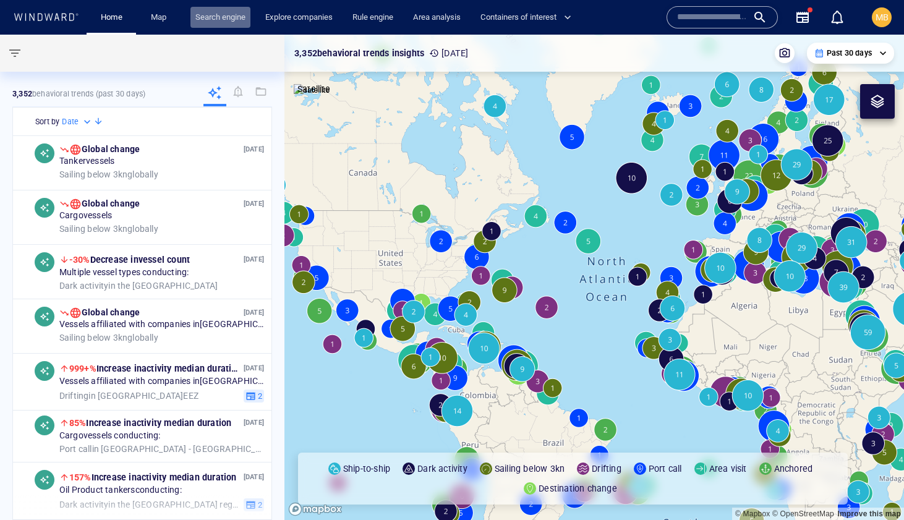 The height and width of the screenshot is (520, 904). Describe the element at coordinates (753, 514) in the screenshot. I see `a: Mapbox` at that location.